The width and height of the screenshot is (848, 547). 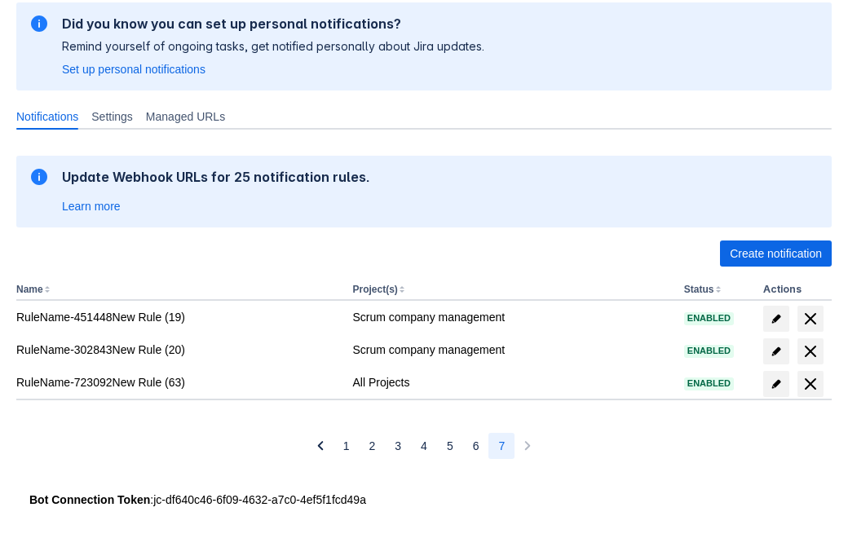 What do you see at coordinates (476, 446) in the screenshot?
I see `button: Page 6` at bounding box center [476, 446].